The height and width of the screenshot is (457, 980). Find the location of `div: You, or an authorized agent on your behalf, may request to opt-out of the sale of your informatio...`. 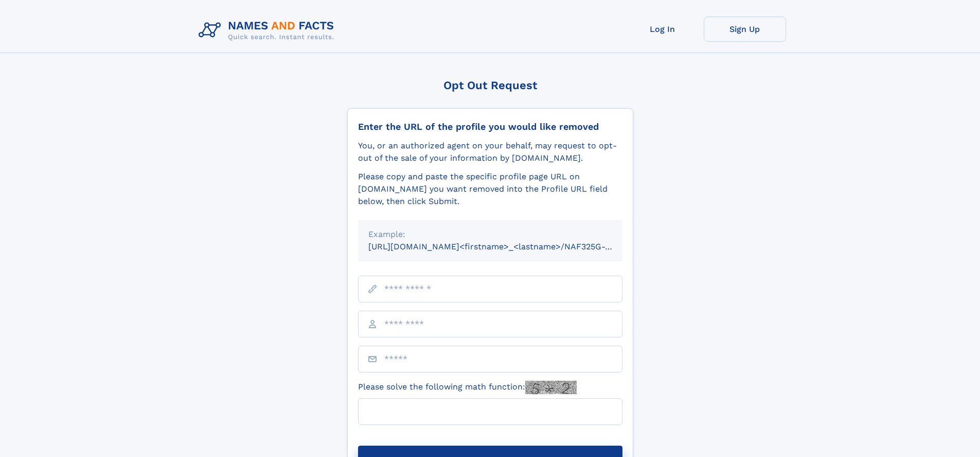

div: You, or an authorized agent on your behalf, may request to opt-out of the sale of your informatio... is located at coordinates (490, 152).